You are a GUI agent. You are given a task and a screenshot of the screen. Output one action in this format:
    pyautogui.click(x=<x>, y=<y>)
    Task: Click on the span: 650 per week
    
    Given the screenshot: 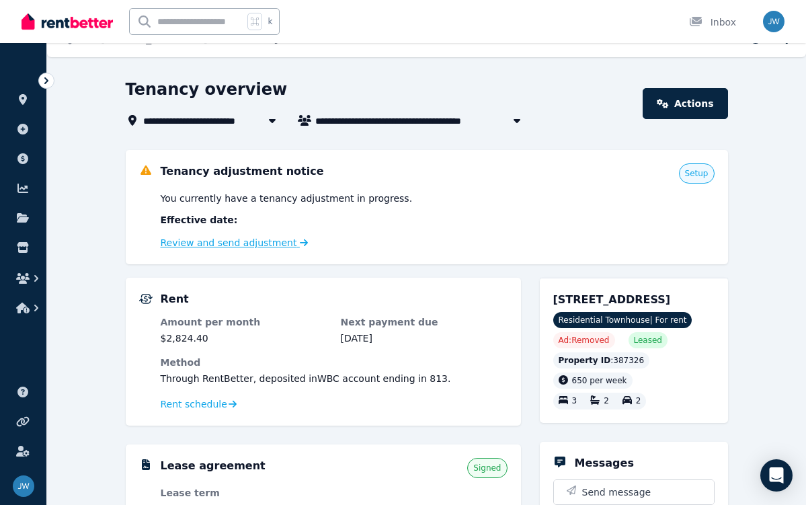 What is the action you would take?
    pyautogui.click(x=599, y=380)
    